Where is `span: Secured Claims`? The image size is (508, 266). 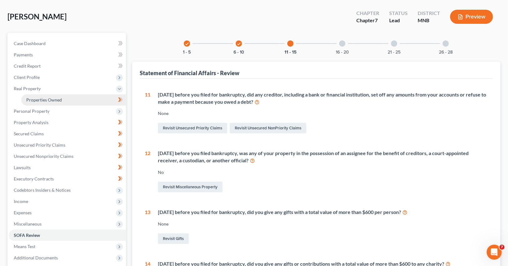
span: Secured Claims is located at coordinates (29, 133).